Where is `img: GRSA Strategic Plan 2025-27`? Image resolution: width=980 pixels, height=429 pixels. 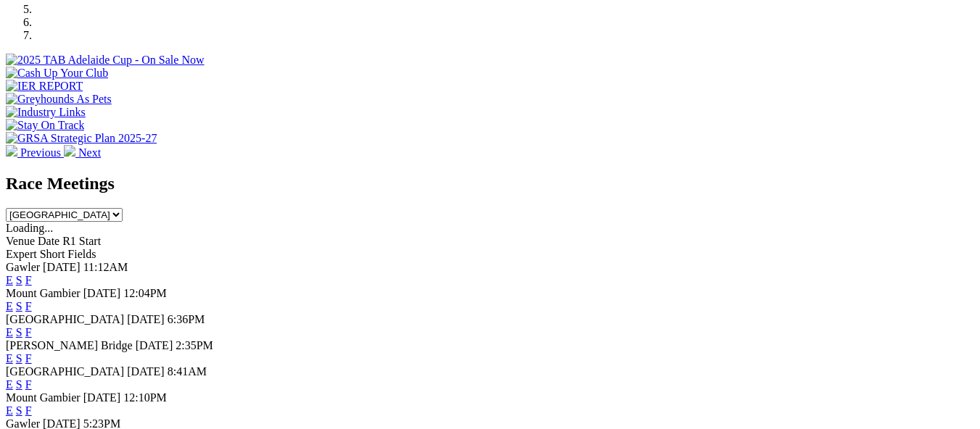
img: GRSA Strategic Plan 2025-27 is located at coordinates (81, 138).